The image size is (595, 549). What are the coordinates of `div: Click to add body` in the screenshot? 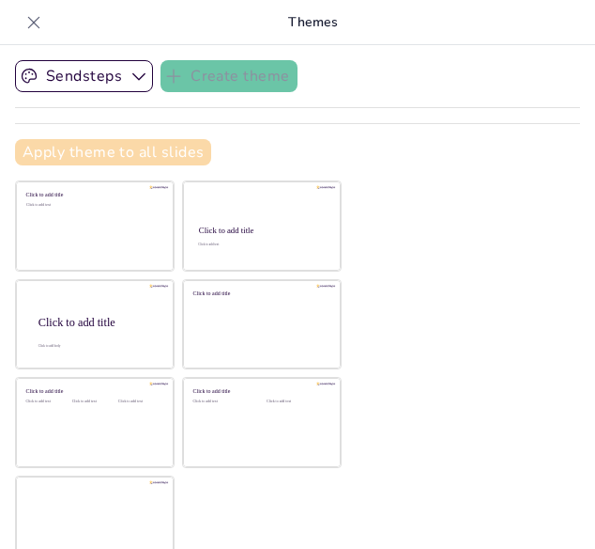 It's located at (98, 346).